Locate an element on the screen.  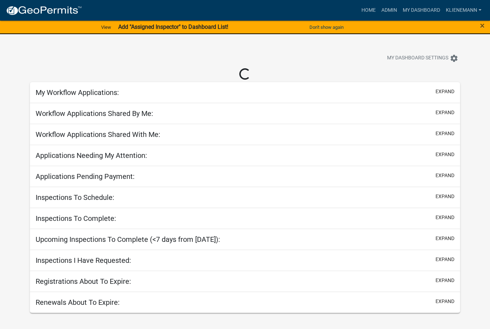
h5: Registrations About To Expire: is located at coordinates (83, 282).